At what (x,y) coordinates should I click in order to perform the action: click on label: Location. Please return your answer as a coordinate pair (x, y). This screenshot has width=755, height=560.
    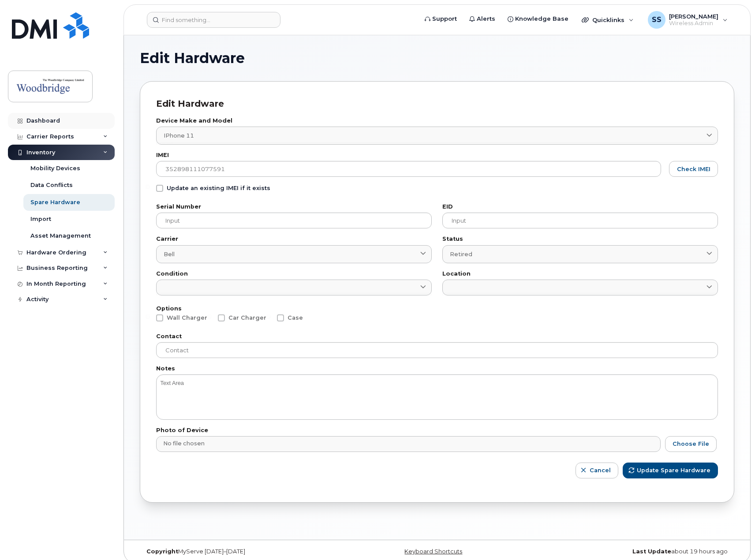
    Looking at the image, I should click on (580, 274).